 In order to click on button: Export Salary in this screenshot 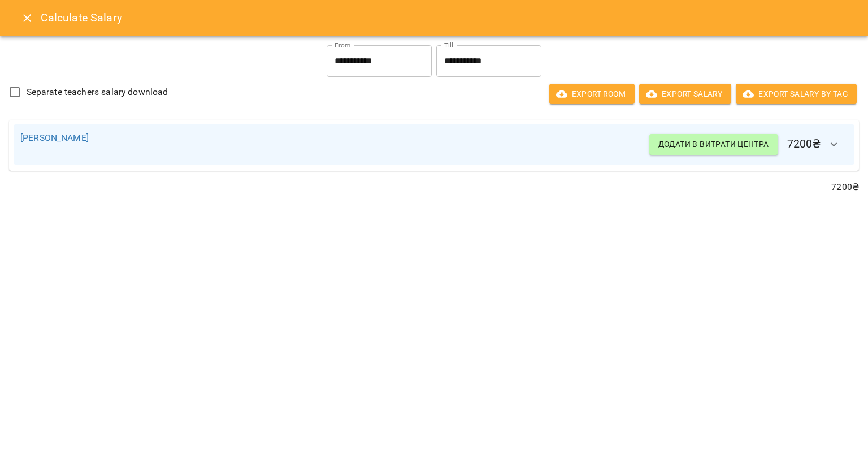, I will do `click(685, 94)`.